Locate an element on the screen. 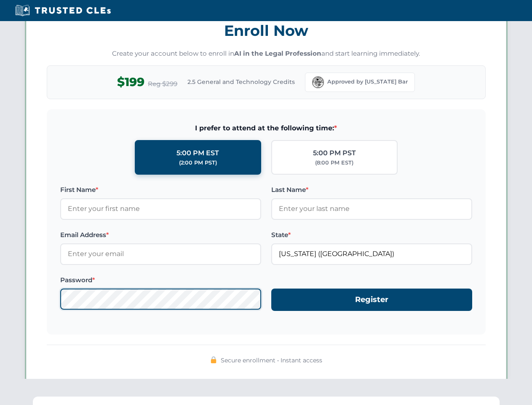 This screenshot has width=532, height=405. span: I prefer to attend at the following time: is located at coordinates (266, 128).